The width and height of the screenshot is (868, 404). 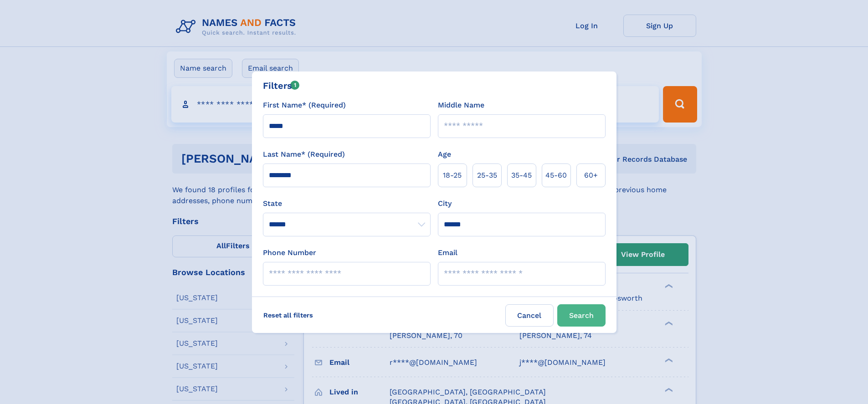 What do you see at coordinates (288, 316) in the screenshot?
I see `label: Reset all filters` at bounding box center [288, 316].